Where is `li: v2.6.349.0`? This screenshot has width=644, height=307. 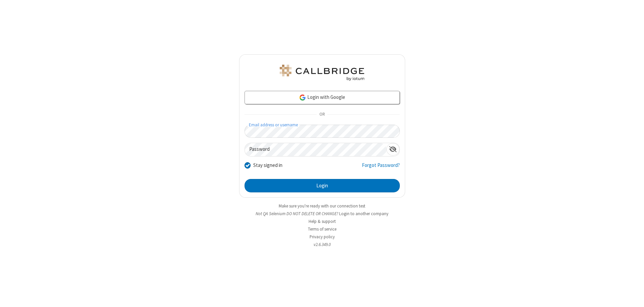
li: v2.6.349.0 is located at coordinates (322, 244).